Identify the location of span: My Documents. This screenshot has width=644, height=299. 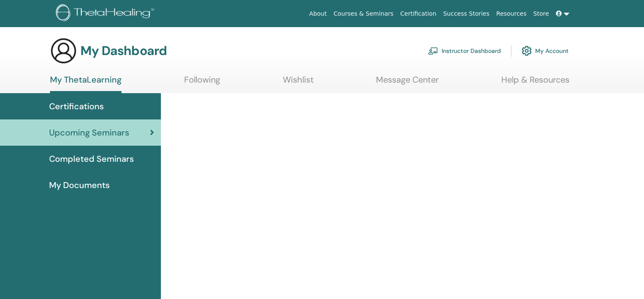
(79, 185).